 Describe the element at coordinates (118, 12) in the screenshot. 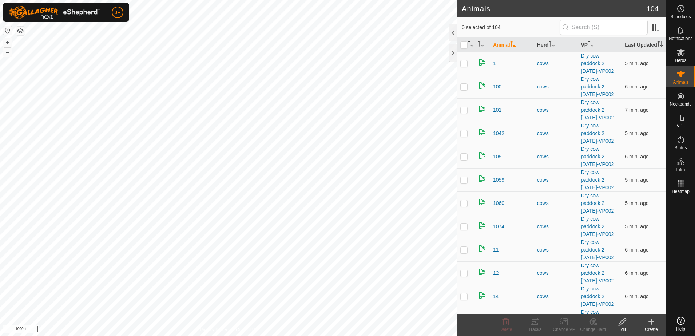

I see `span: JF` at that location.